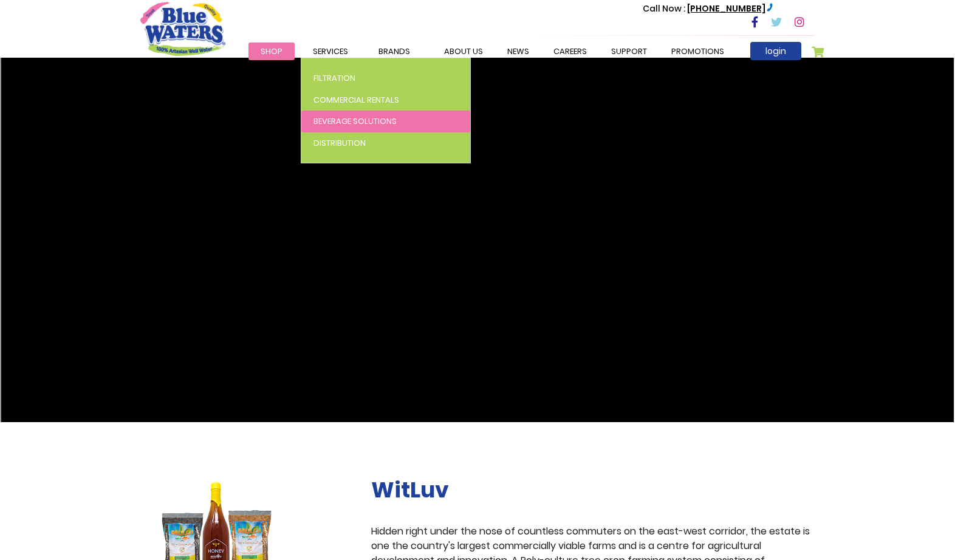 The image size is (955, 560). I want to click on a: careers, so click(570, 51).